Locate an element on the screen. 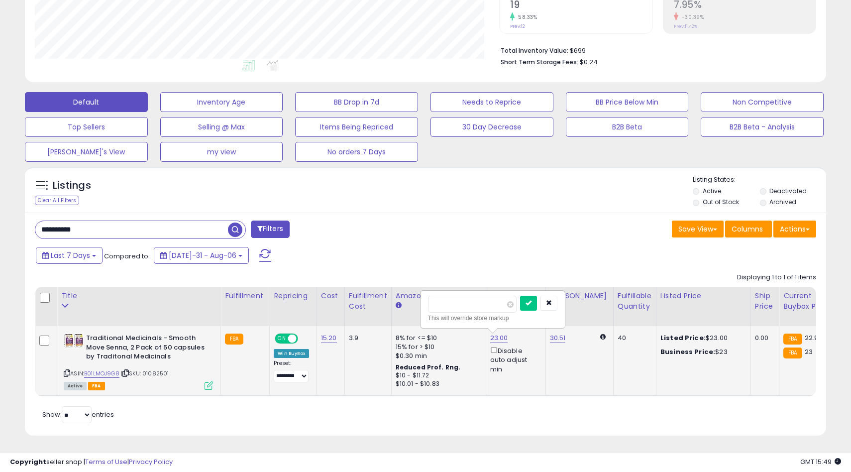  span: OFF is located at coordinates (305, 339).